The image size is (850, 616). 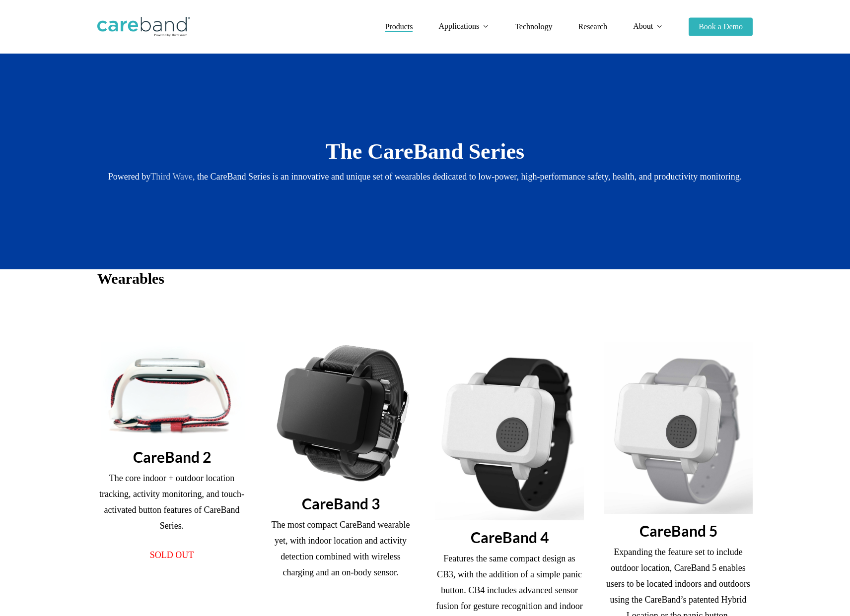 I want to click on a: About, so click(x=648, y=26).